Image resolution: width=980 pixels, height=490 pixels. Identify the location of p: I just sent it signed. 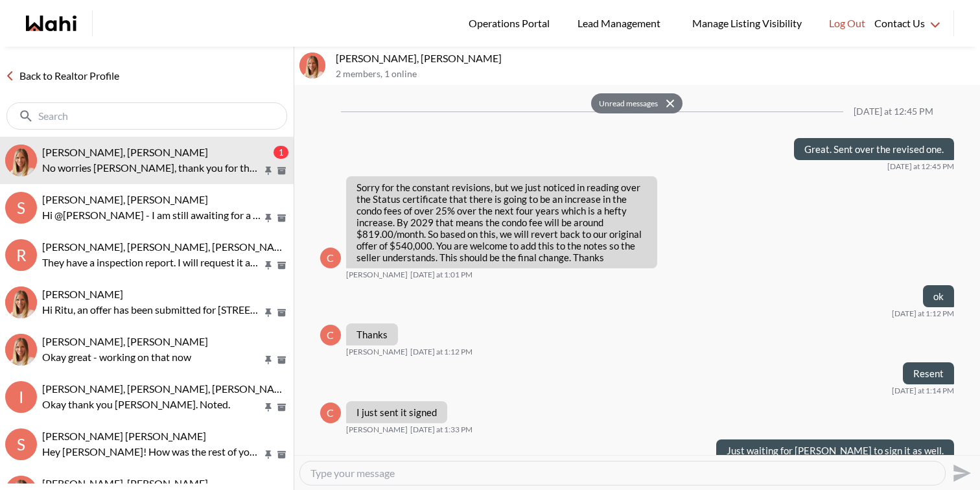
(397, 413).